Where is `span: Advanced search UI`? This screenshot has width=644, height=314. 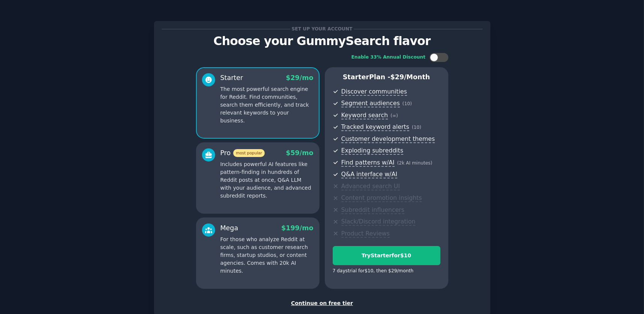 span: Advanced search UI is located at coordinates (370, 186).